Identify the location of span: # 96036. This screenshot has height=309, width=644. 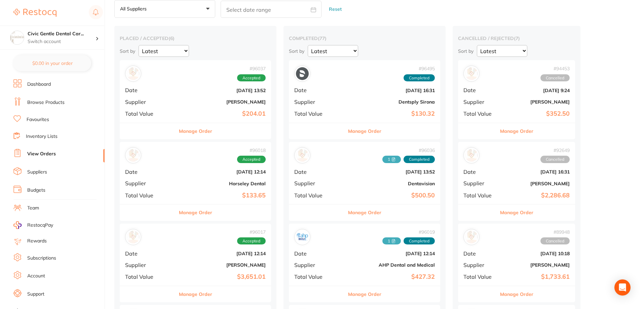
(409, 150).